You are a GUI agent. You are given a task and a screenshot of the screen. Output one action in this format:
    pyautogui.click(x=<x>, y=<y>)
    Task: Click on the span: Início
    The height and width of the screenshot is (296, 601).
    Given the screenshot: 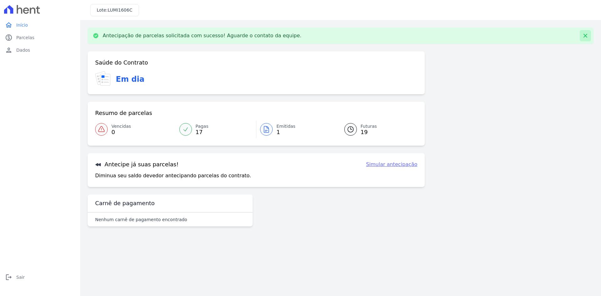 What is the action you would take?
    pyautogui.click(x=22, y=25)
    